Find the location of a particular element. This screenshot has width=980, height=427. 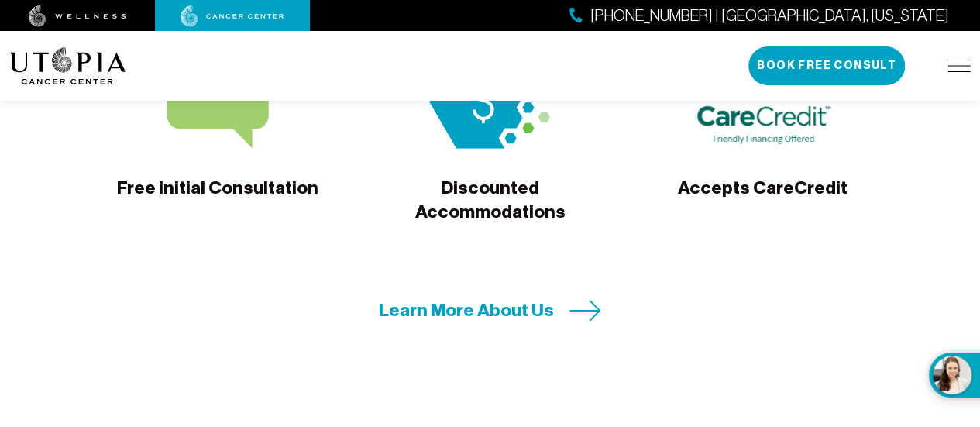

span: Accepts CareCredit is located at coordinates (762, 199).